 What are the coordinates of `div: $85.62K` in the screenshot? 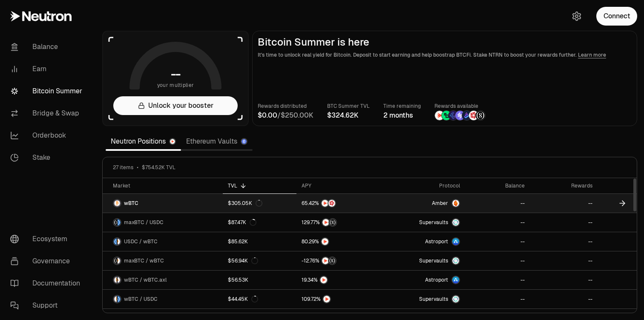 It's located at (237, 241).